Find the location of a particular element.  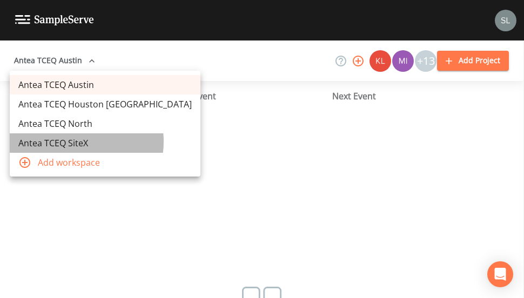

a: Antea TCEQ SiteX is located at coordinates (105, 143).